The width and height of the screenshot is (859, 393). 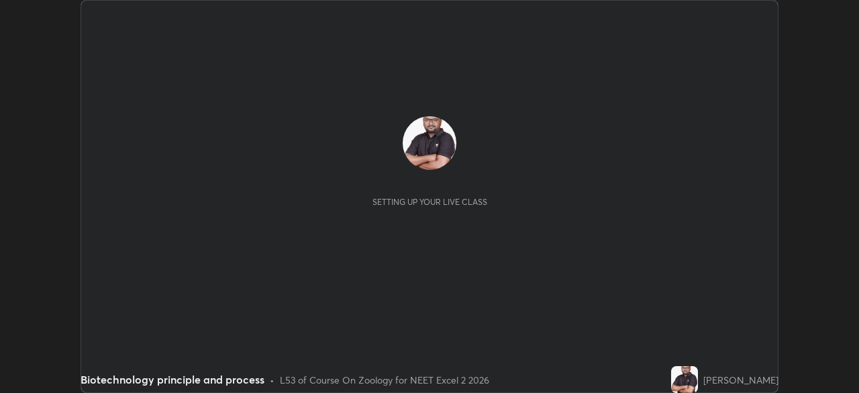 What do you see at coordinates (430, 201) in the screenshot?
I see `div: Setting up your live class` at bounding box center [430, 201].